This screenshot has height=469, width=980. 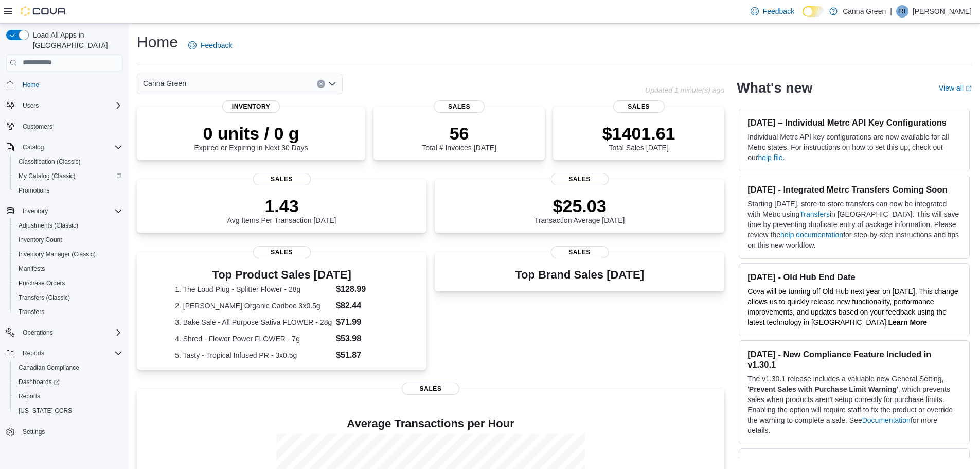 I want to click on span: Canna Green, so click(x=165, y=83).